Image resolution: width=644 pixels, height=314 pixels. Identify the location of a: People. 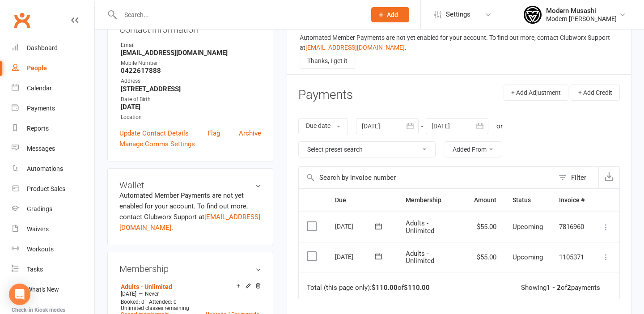
(53, 68).